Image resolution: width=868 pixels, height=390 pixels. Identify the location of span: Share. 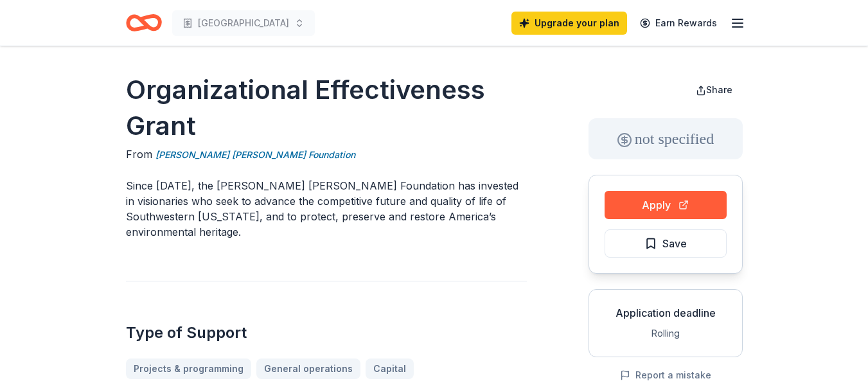
(719, 89).